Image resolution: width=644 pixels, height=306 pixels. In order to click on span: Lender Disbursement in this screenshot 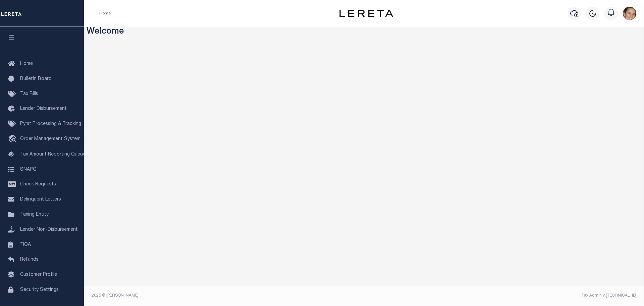, I will do `click(43, 109)`.